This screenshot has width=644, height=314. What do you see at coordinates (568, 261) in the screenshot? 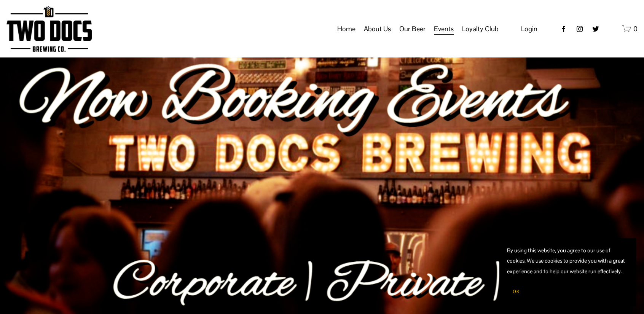
I see `p: By using this website, you agree to our use of cookies. We use cookies to provide you with a grea...` at bounding box center [568, 261].